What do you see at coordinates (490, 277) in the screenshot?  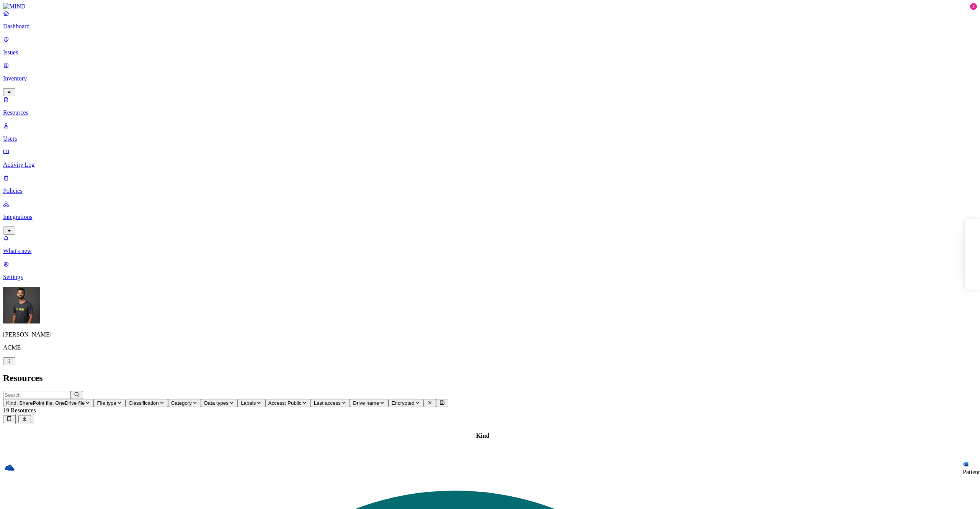 I see `p: Settings` at bounding box center [490, 277].